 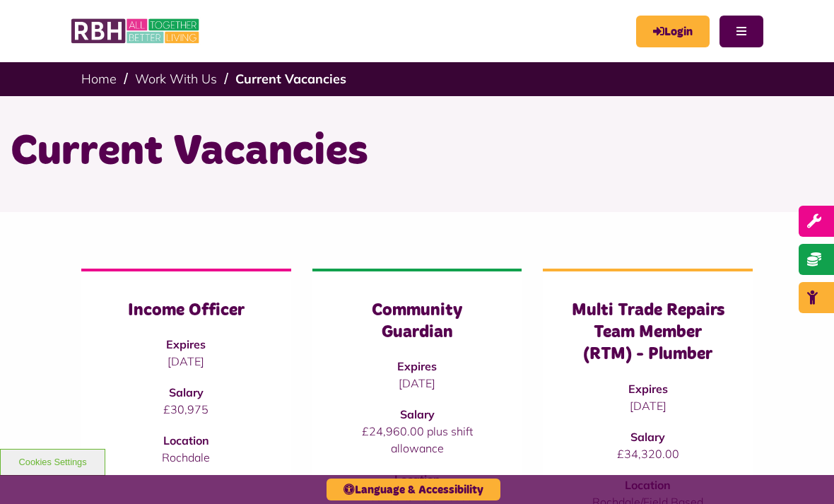 What do you see at coordinates (417, 152) in the screenshot?
I see `h1: Current Vacancies` at bounding box center [417, 152].